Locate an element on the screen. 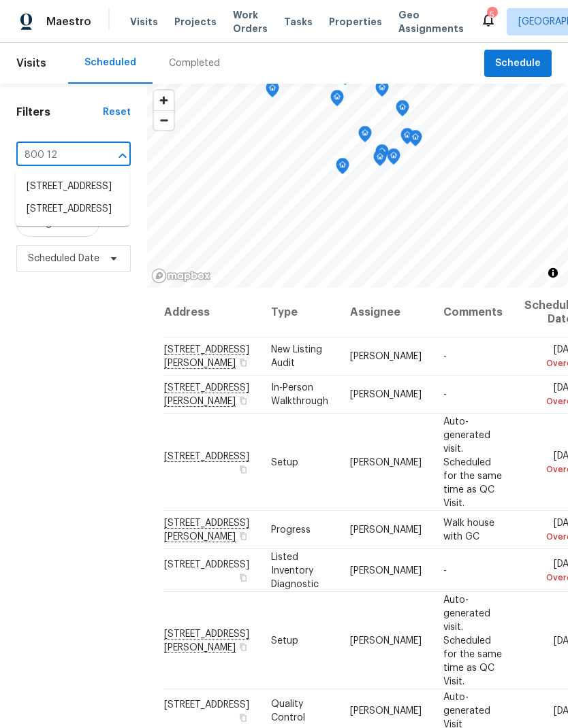 The height and width of the screenshot is (728, 568). button: Toggle attribution is located at coordinates (553, 273).